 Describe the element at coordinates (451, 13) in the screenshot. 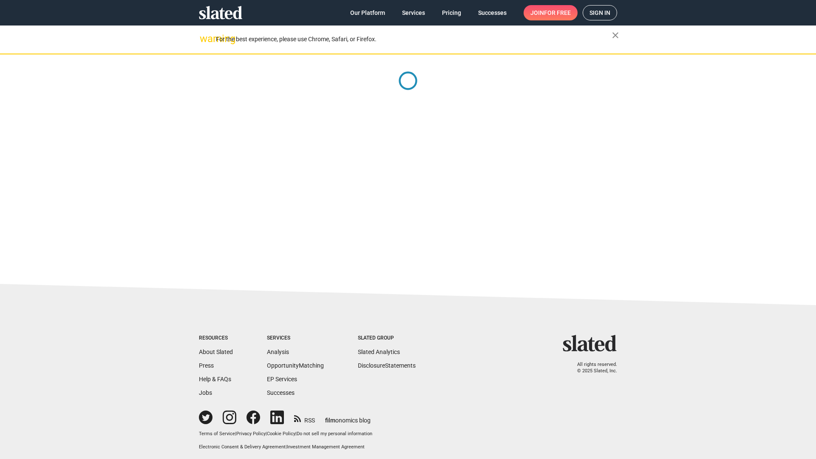

I see `a: Pricing` at that location.